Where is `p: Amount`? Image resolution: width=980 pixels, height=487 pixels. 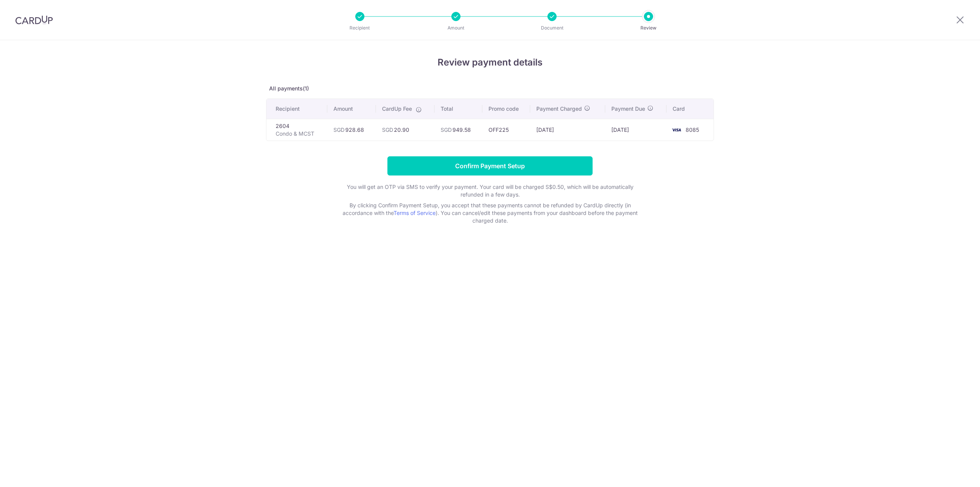
p: Amount is located at coordinates (456, 28).